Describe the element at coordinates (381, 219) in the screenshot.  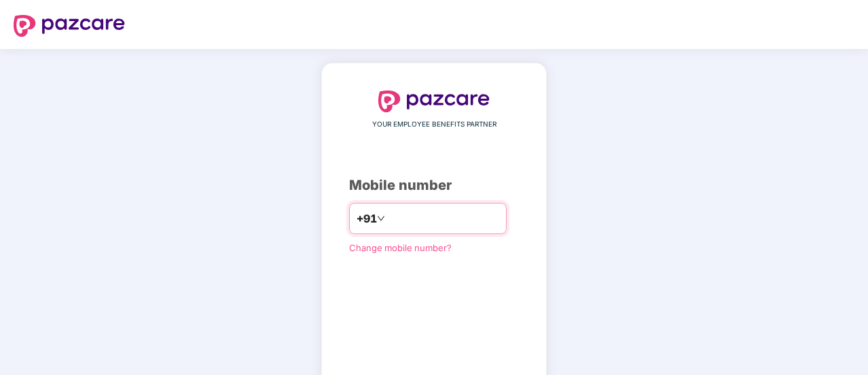
I see `span: down` at that location.